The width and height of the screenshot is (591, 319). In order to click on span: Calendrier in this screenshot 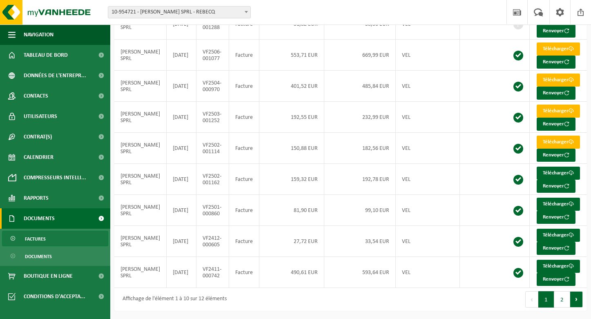, I will do `click(38, 157)`.